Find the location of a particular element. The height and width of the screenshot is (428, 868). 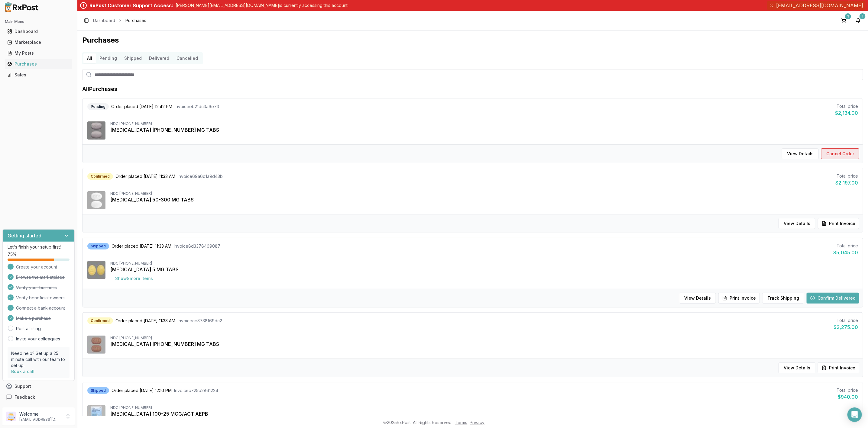

span: Invoice c725b2861224 is located at coordinates (196, 391).